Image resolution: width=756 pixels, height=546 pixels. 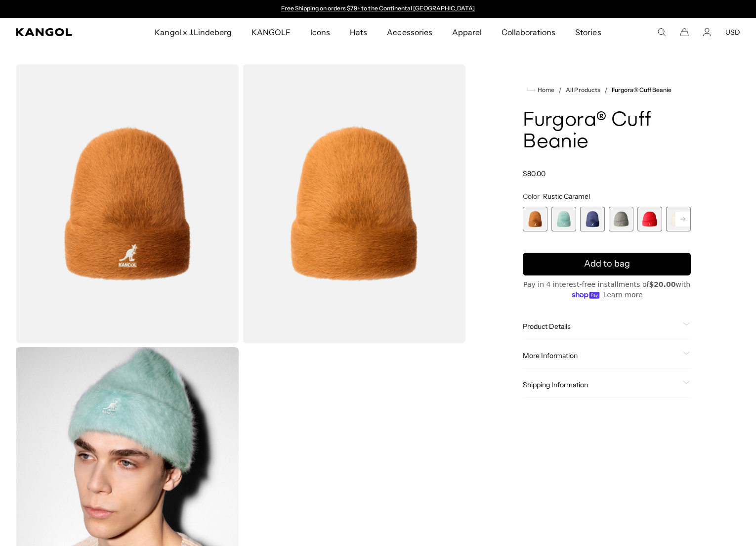 I want to click on a: Apparel, so click(x=467, y=32).